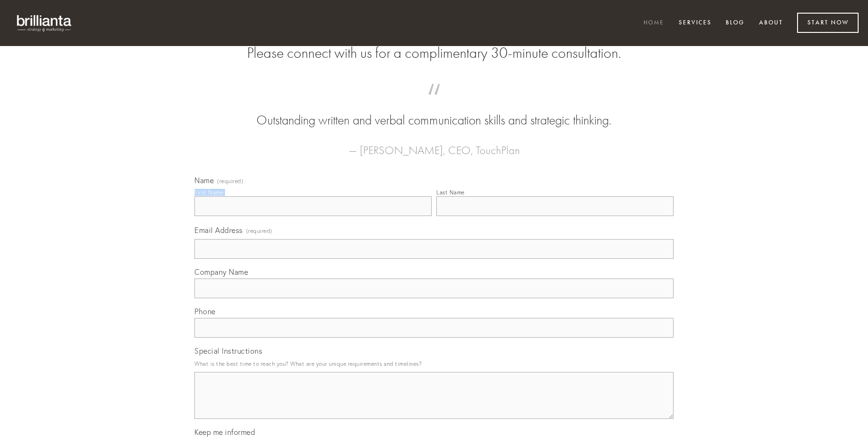  I want to click on span: Email Address, so click(218, 230).